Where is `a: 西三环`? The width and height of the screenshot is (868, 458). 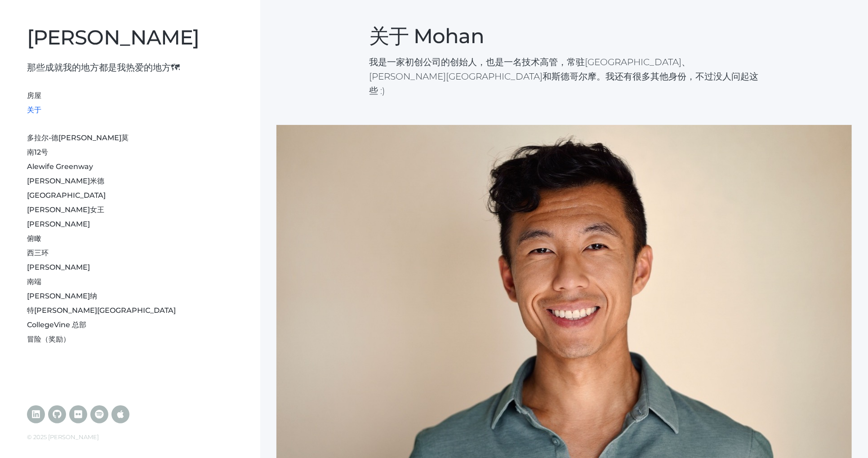 a: 西三环 is located at coordinates (37, 252).